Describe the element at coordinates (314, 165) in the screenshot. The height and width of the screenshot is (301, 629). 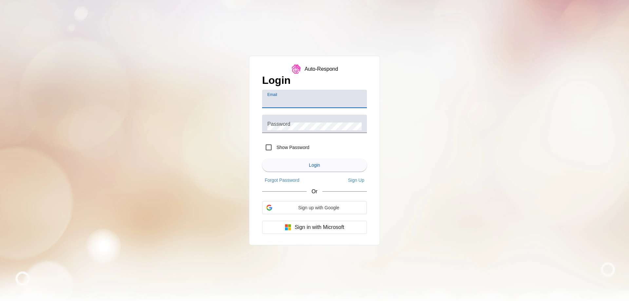
I see `button: Login` at that location.